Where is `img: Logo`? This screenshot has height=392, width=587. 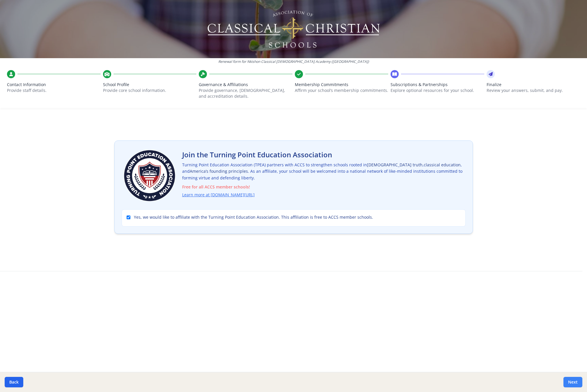 img: Logo is located at coordinates (293, 29).